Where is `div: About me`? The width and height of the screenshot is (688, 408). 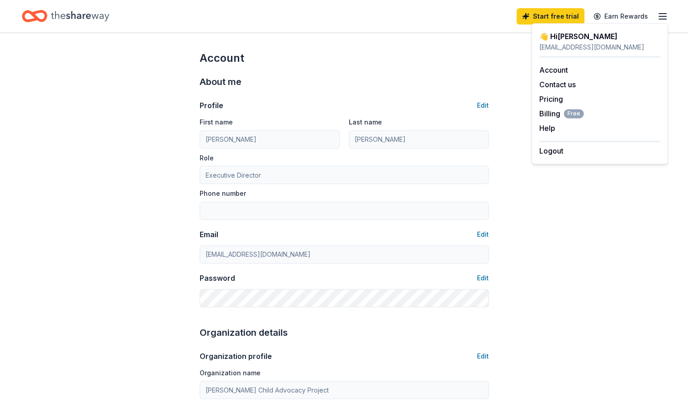
div: About me is located at coordinates (344, 82).